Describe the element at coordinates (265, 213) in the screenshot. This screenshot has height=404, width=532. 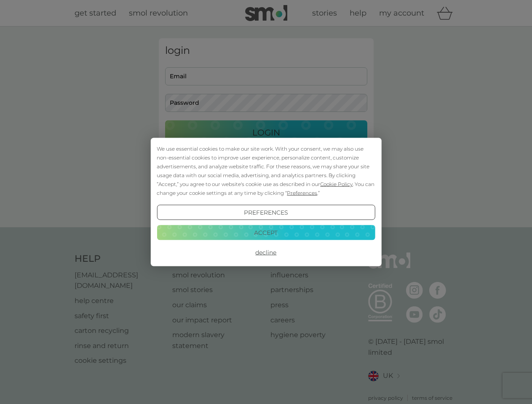
I see `button: Preferences` at that location.